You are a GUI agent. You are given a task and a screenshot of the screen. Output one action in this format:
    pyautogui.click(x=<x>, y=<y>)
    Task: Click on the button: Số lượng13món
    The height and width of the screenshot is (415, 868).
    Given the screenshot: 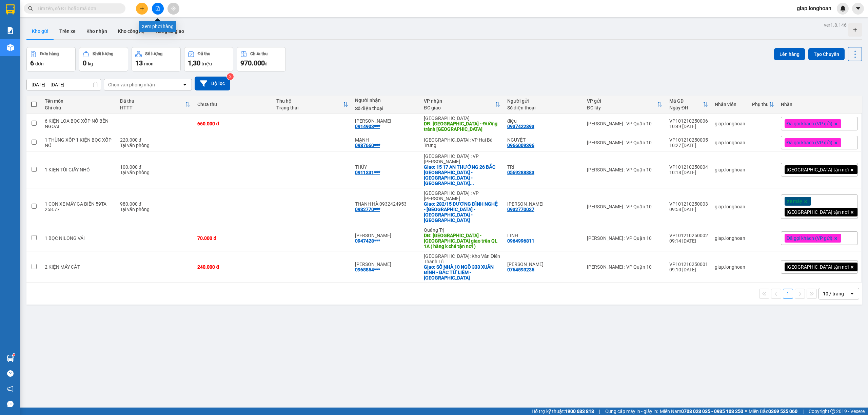 What is the action you would take?
    pyautogui.click(x=156, y=59)
    